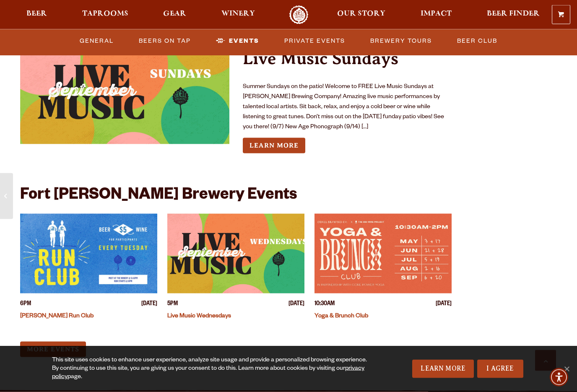 This screenshot has width=577, height=392. Describe the element at coordinates (436, 14) in the screenshot. I see `span: Impact` at that location.